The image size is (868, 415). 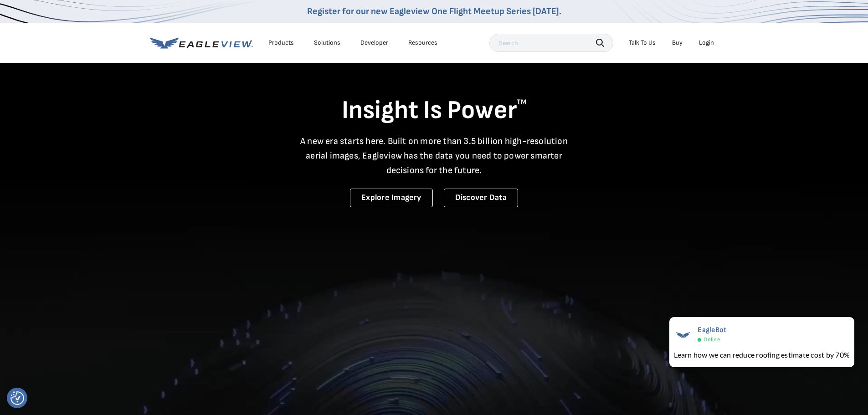 What do you see at coordinates (391, 198) in the screenshot?
I see `a: Explore Imagery` at bounding box center [391, 198].